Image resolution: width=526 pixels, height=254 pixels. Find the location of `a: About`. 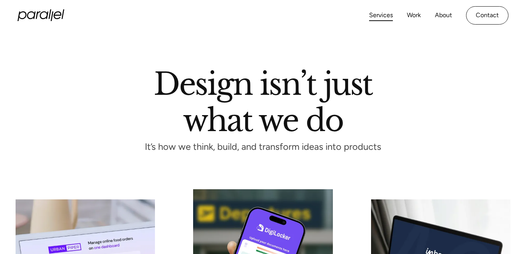

a: About is located at coordinates (444, 15).